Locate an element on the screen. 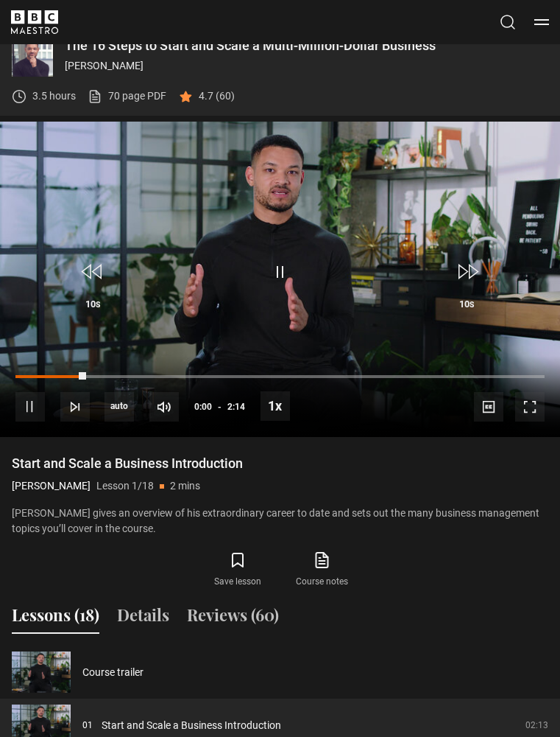  a: 70 page PDF is located at coordinates (127, 96).